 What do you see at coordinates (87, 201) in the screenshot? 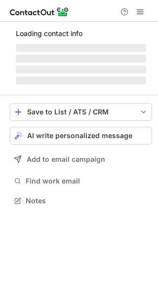
I see `span: Notes` at bounding box center [87, 201].